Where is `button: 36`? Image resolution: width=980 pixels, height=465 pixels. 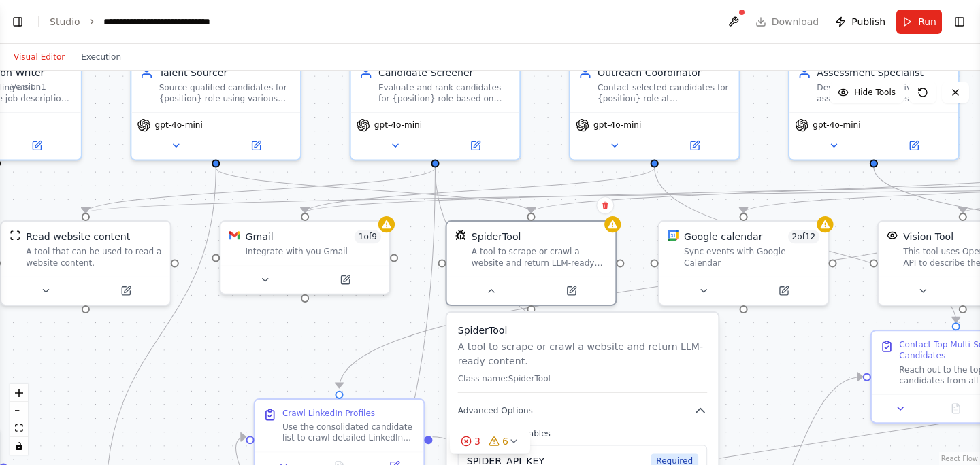
button: 36 is located at coordinates (490, 441).